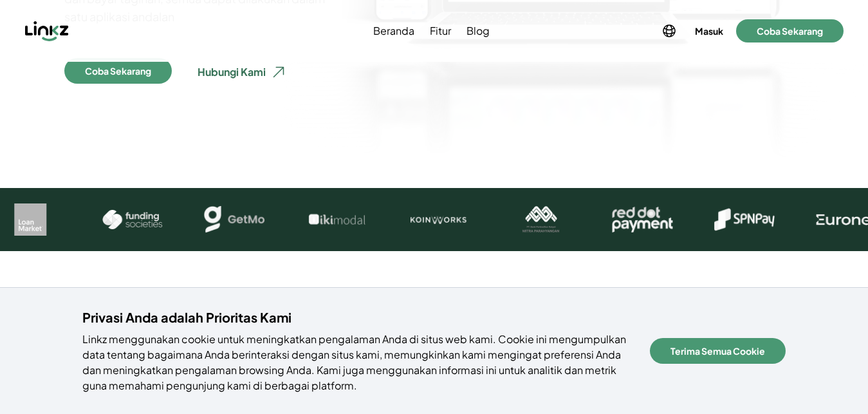 The height and width of the screenshot is (414, 868). I want to click on a: Fitur, so click(440, 31).